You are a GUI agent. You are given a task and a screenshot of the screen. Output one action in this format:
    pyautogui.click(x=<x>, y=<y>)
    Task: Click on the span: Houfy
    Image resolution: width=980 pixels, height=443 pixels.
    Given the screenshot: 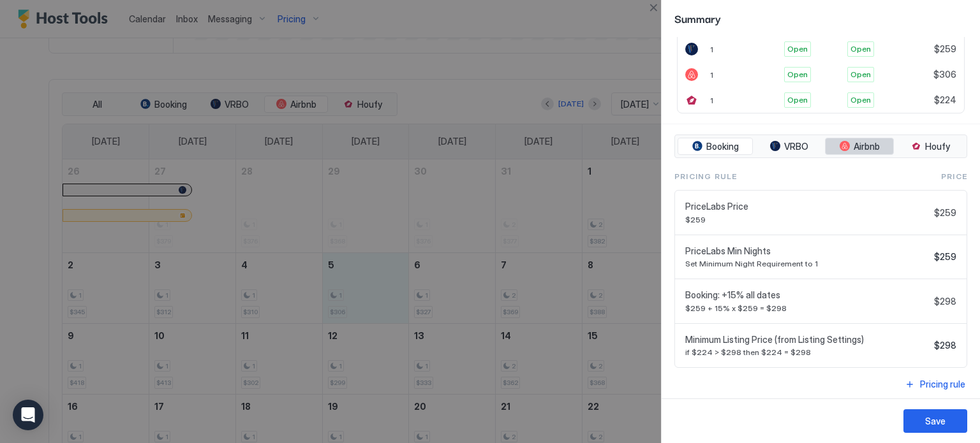 What is the action you would take?
    pyautogui.click(x=937, y=147)
    